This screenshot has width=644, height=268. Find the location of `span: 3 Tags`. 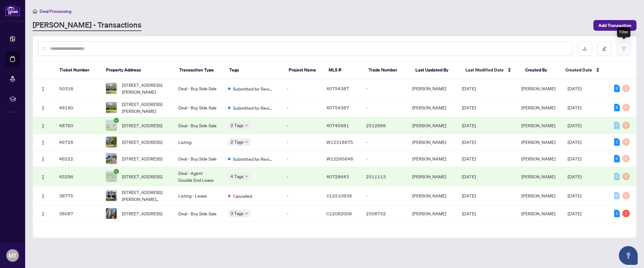

span: 3 Tags is located at coordinates (237, 213).